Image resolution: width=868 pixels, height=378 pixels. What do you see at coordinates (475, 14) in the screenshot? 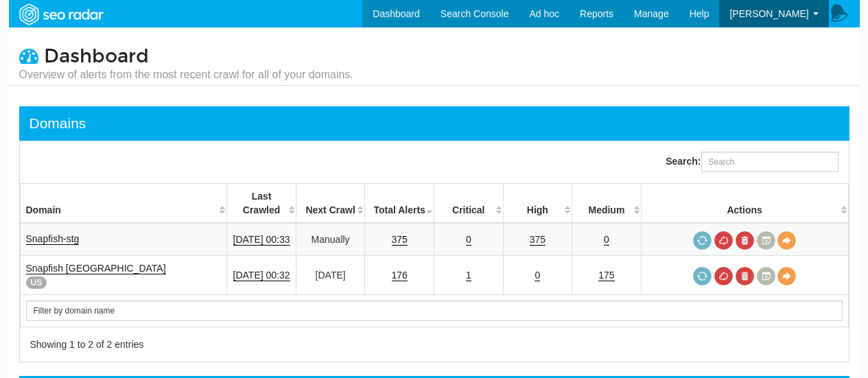
I see `span: Search Console` at bounding box center [475, 14].